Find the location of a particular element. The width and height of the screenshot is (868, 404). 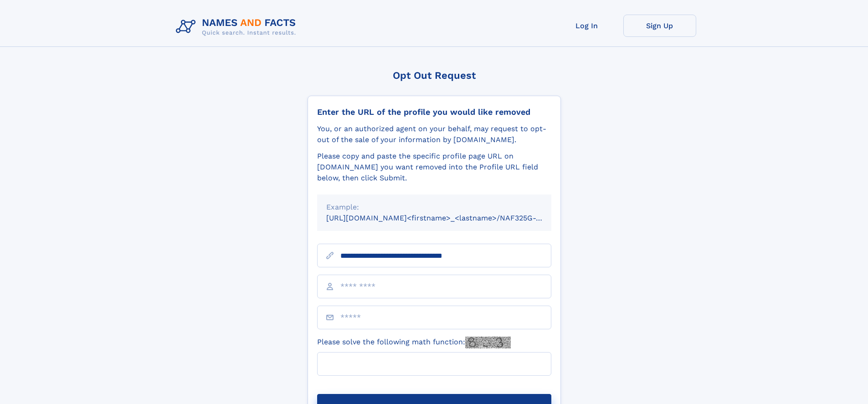

label: Please solve the following math function: is located at coordinates (414, 342).